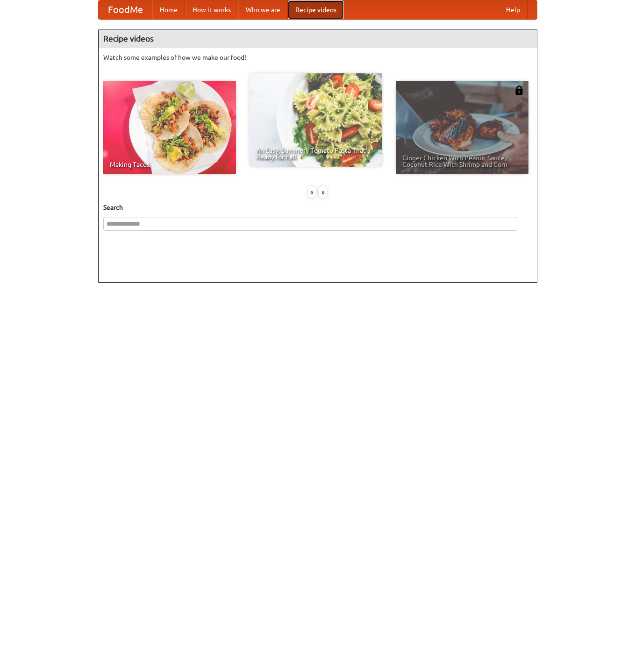  Describe the element at coordinates (169, 10) in the screenshot. I see `a: Home` at that location.